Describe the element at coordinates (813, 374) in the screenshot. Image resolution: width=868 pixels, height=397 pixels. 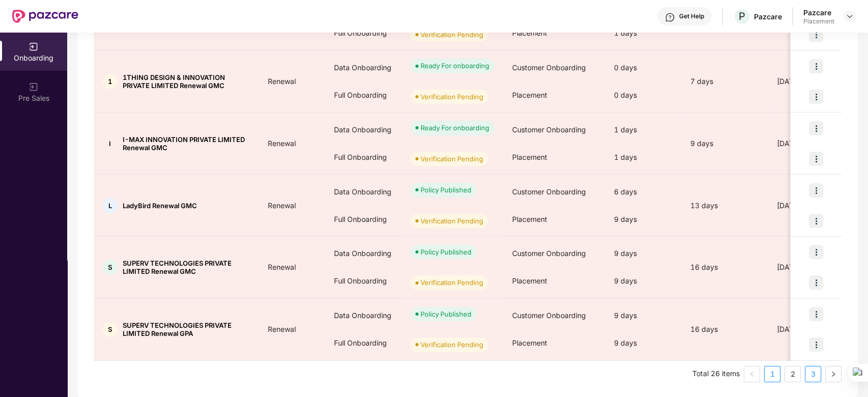
I see `a: 3` at that location.